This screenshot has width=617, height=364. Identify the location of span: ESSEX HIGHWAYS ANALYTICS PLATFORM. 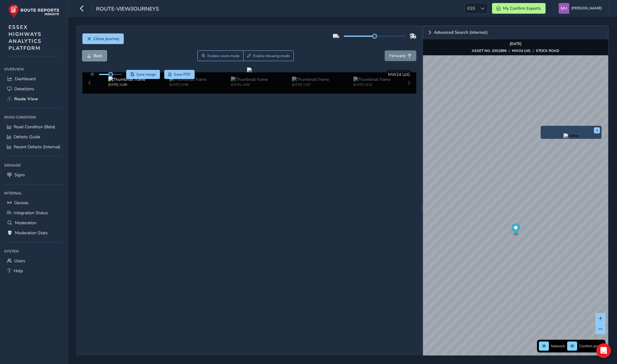
(25, 38).